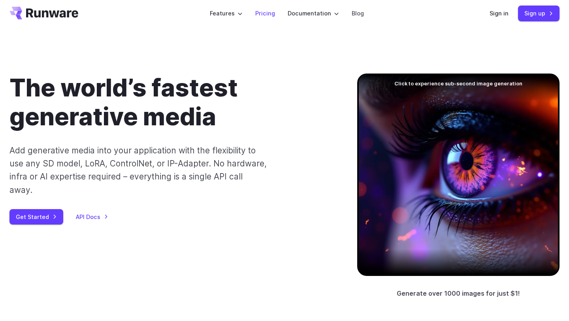 The height and width of the screenshot is (321, 569). I want to click on a: Sign up, so click(539, 13).